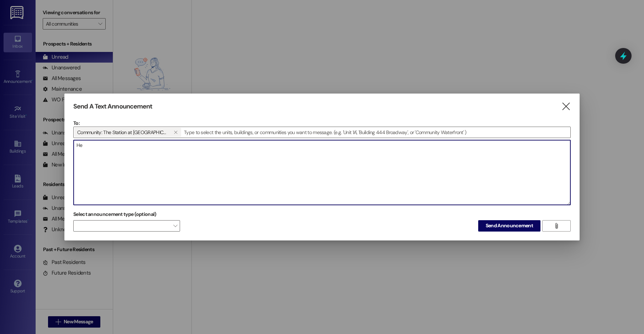  What do you see at coordinates (322, 123) in the screenshot?
I see `p: To:` at bounding box center [322, 123].